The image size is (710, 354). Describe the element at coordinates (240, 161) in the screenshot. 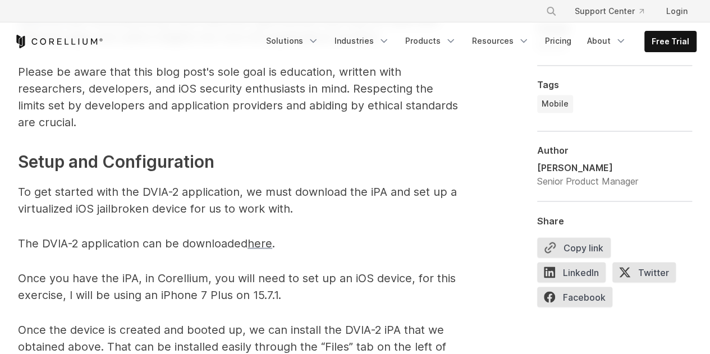

I see `h3: Setup and Configuration` at that location.